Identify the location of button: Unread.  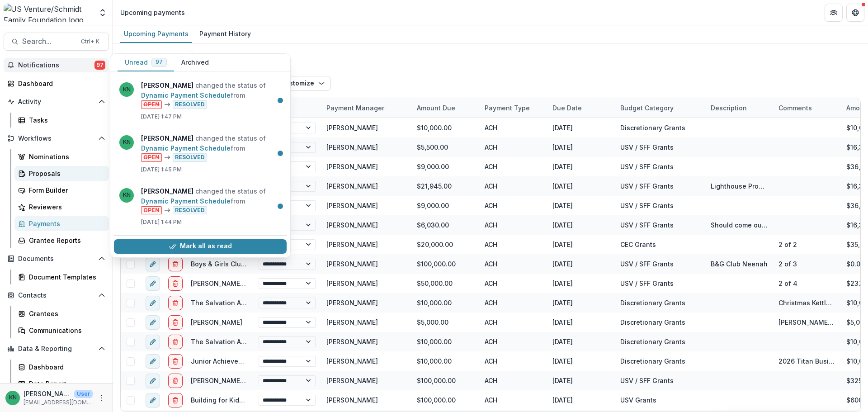
(145, 62).